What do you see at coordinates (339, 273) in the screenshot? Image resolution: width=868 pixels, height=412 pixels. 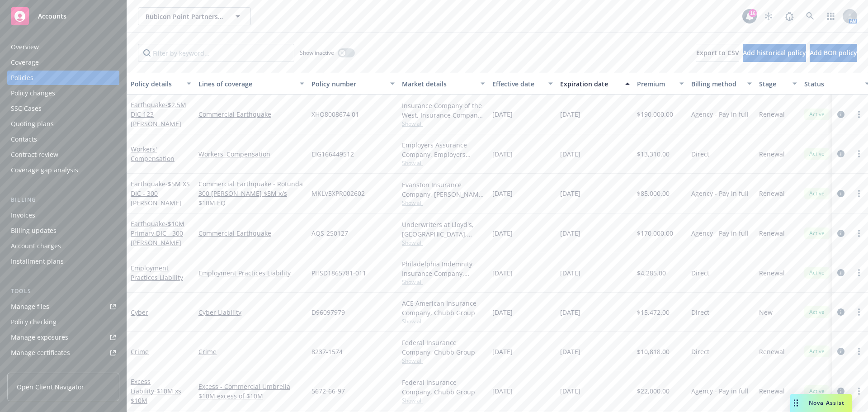 I see `span: PHSD1865781-011` at bounding box center [339, 273].